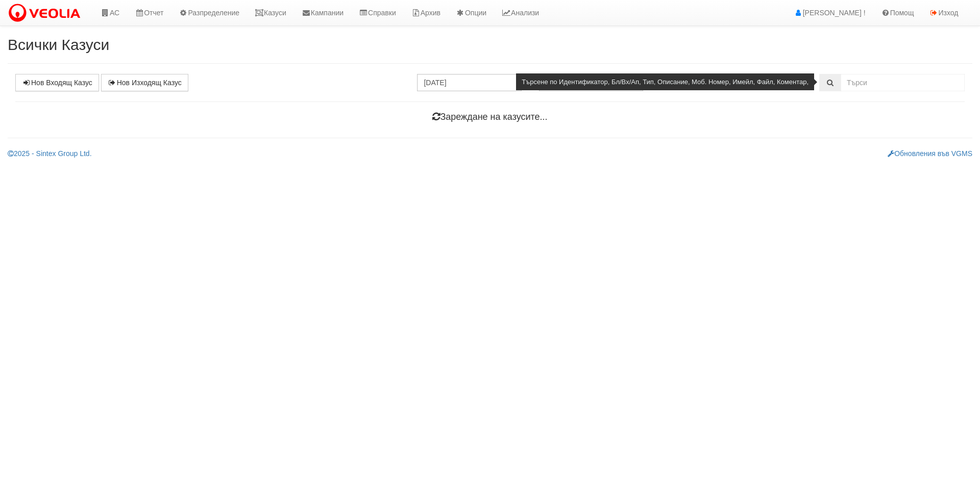 This screenshot has height=486, width=980. I want to click on a: Нов Изходящ Казус, so click(144, 83).